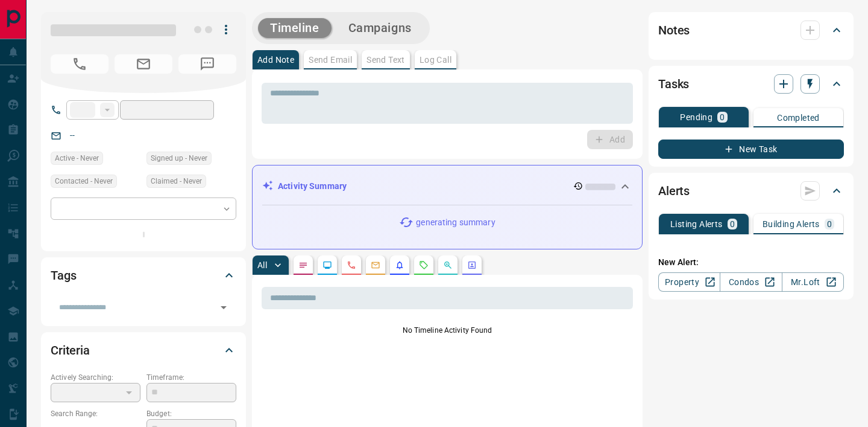 This screenshot has width=868, height=427. What do you see at coordinates (751, 282) in the screenshot?
I see `a: Condos` at bounding box center [751, 282].